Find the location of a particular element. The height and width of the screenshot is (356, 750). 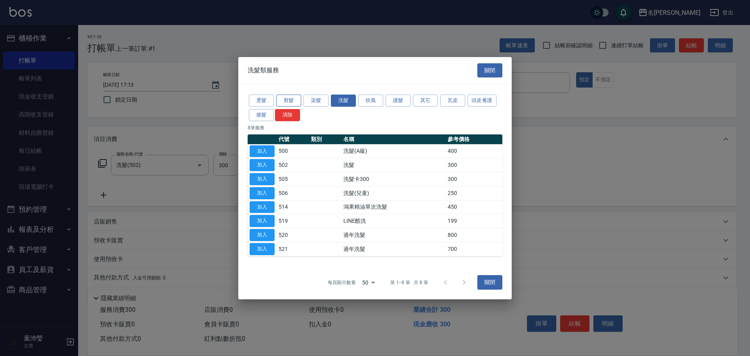

td: 500 is located at coordinates (293, 151).